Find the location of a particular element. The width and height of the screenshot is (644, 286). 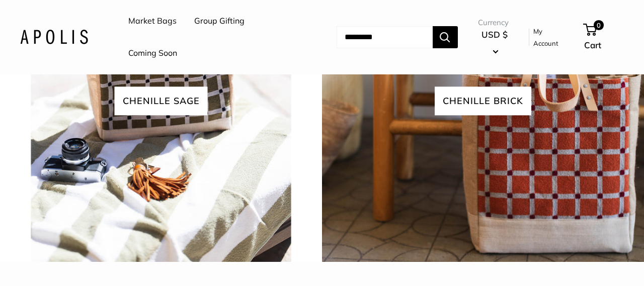

span: Chenille sage is located at coordinates (161, 101).